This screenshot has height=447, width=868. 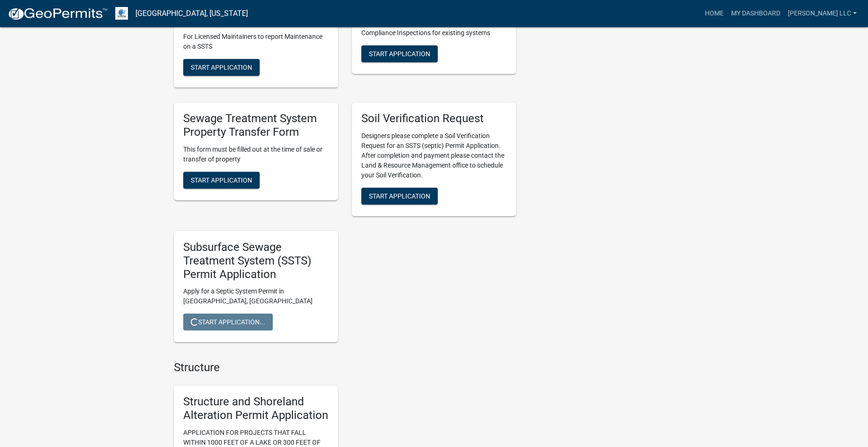 I want to click on p: This form must be filled out at the time of sale or transfer of property, so click(x=256, y=155).